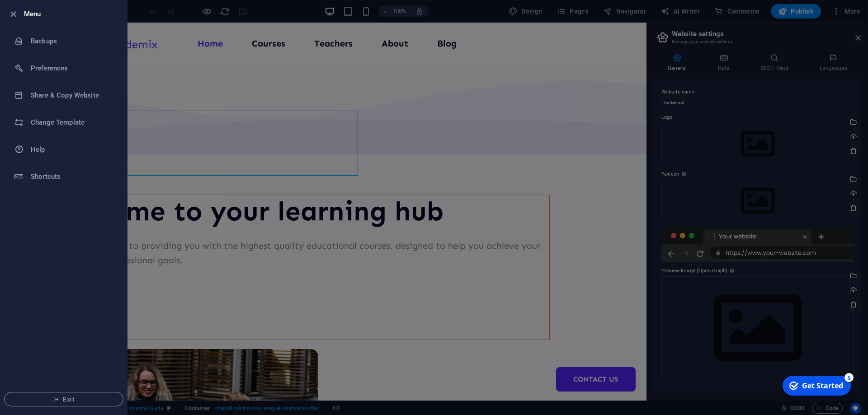  Describe the element at coordinates (72, 123) in the screenshot. I see `h6: Change Template` at that location.